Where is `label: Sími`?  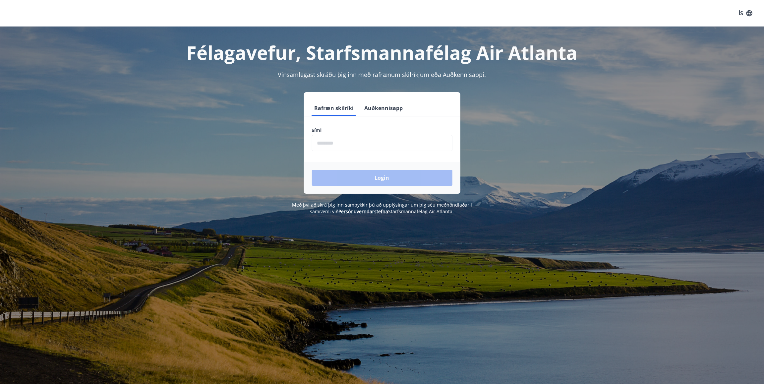 label: Sími is located at coordinates (382, 130).